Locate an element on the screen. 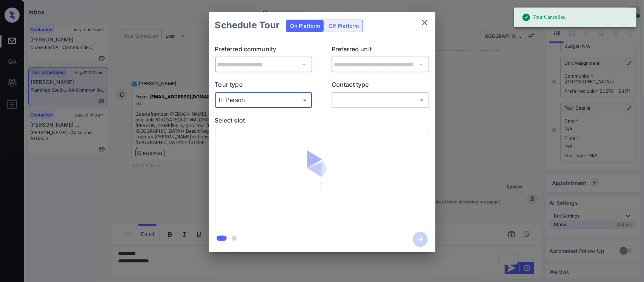 This screenshot has height=282, width=644. p: Select slot is located at coordinates (322, 122).